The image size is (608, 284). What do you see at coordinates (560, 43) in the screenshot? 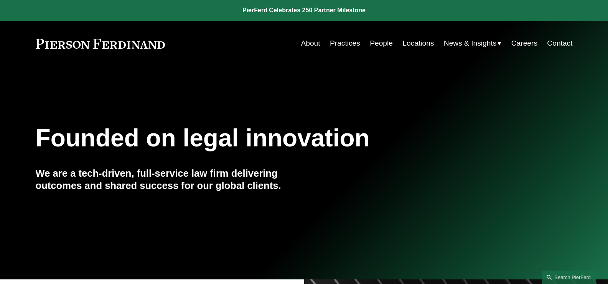
I see `a: Contact` at bounding box center [560, 43].